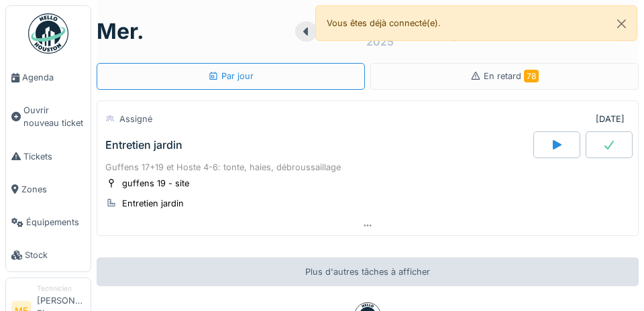  I want to click on span: 78, so click(531, 76).